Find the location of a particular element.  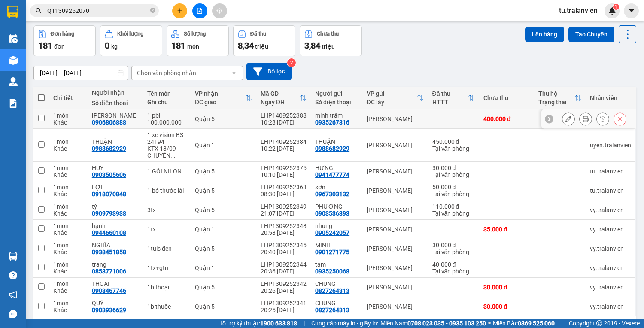

span: Cung cấp máy in - giấy in: is located at coordinates (345, 323).